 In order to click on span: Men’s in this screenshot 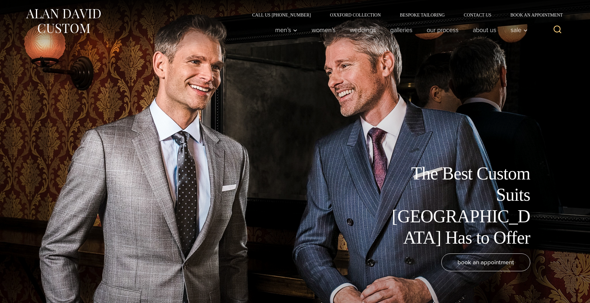, I will do `click(286, 30)`.